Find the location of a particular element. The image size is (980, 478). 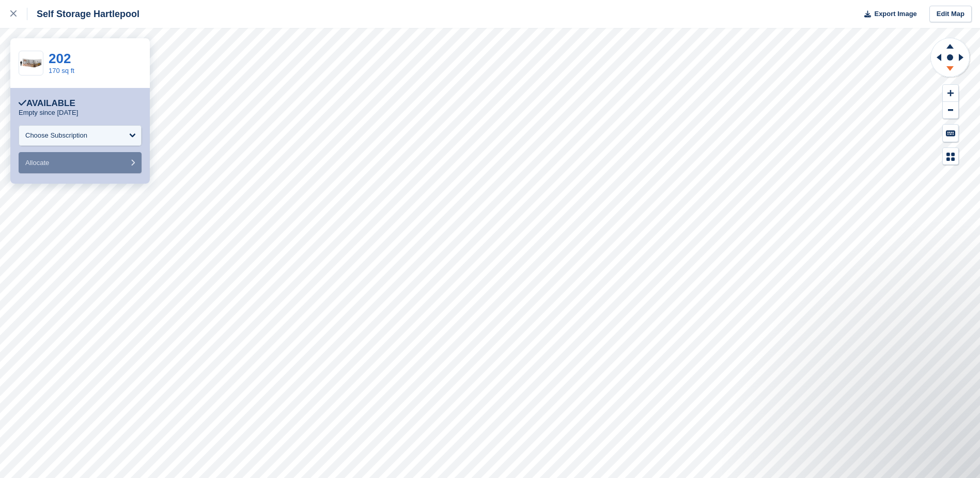

div: Available is located at coordinates (47, 104).